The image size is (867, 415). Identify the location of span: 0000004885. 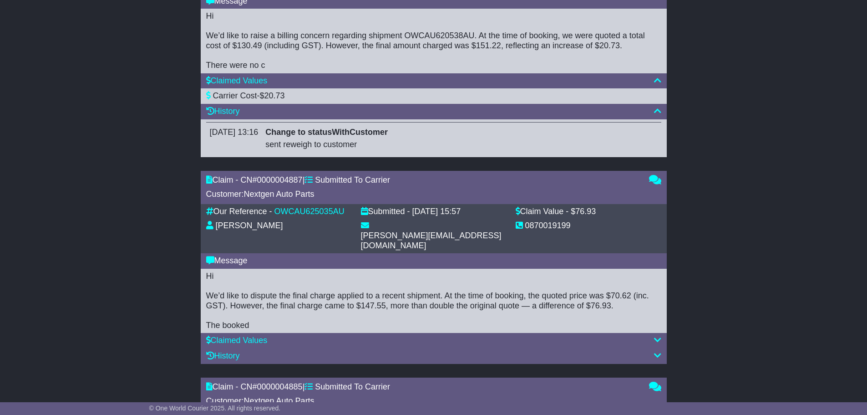
(280, 387).